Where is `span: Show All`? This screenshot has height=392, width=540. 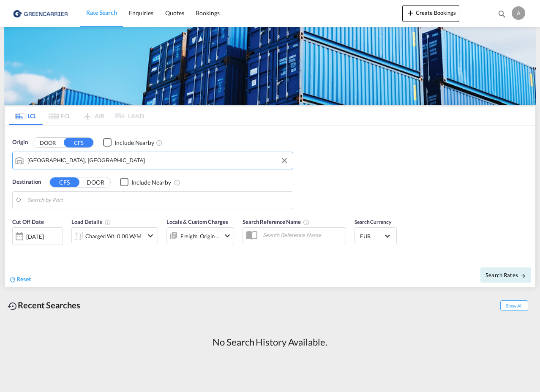
span: Show All is located at coordinates (514, 306).